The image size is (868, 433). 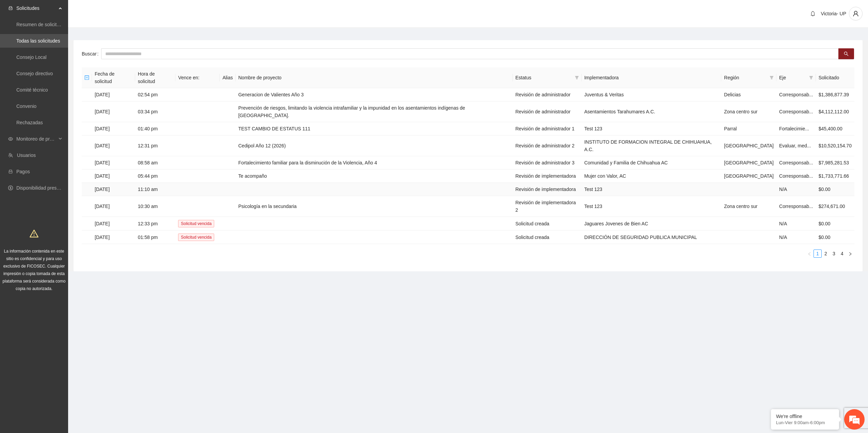 What do you see at coordinates (34, 73) in the screenshot?
I see `a: Consejo directivo` at bounding box center [34, 73].